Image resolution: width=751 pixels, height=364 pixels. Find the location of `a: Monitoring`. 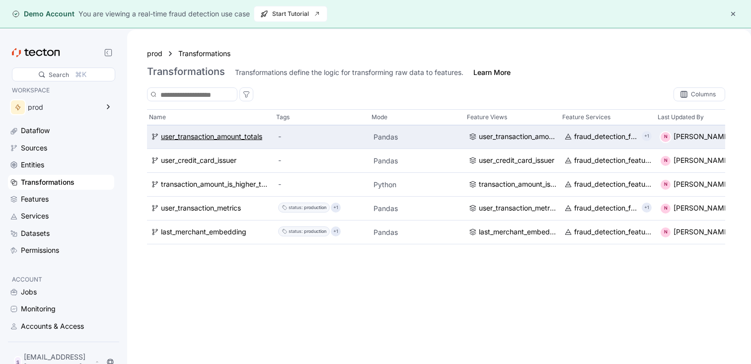

a: Monitoring is located at coordinates (61, 309).